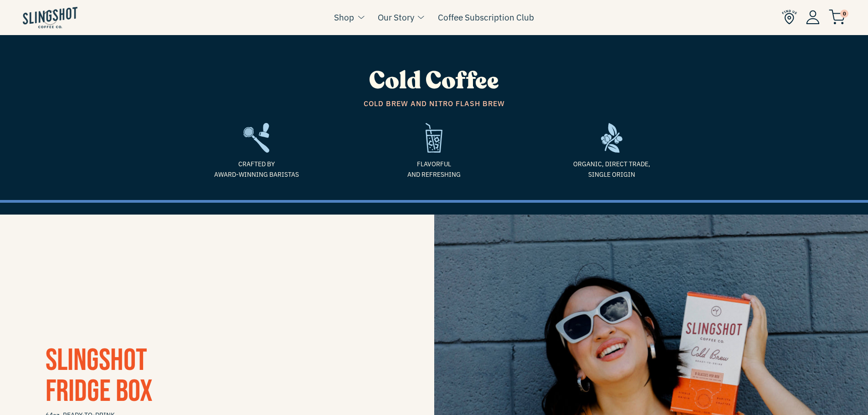 This screenshot has height=415, width=868. What do you see at coordinates (434, 138) in the screenshot?
I see `img: refreshing-1635975143169.svg` at bounding box center [434, 138].